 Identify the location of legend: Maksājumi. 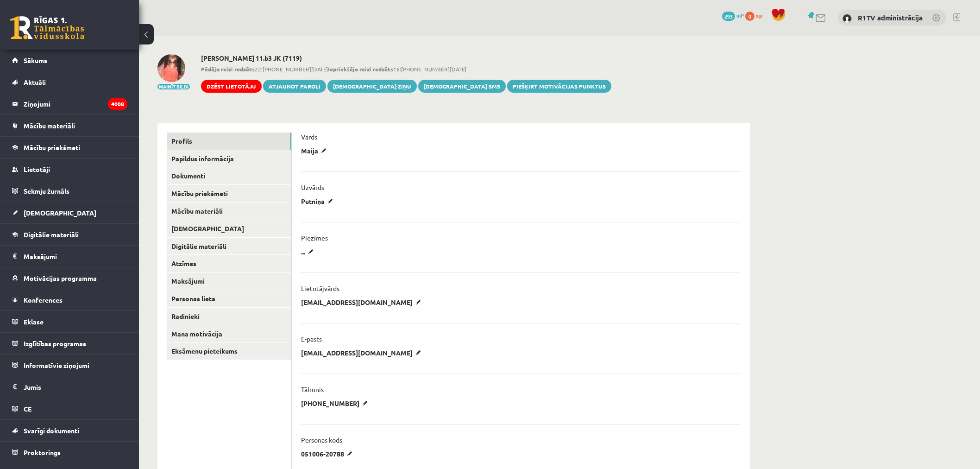
(76, 256).